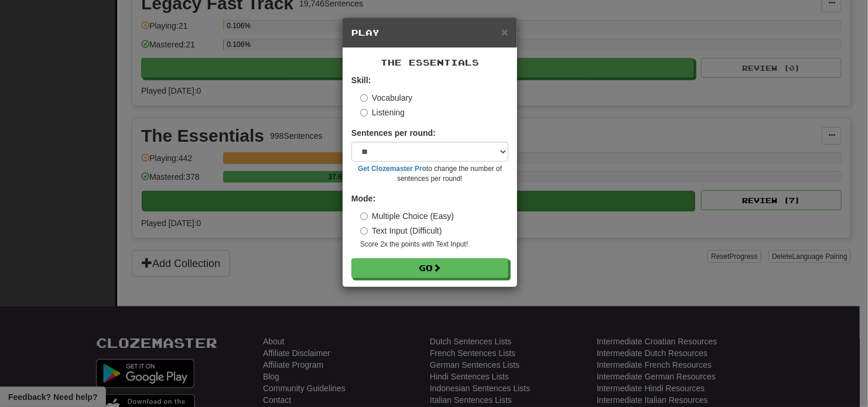  What do you see at coordinates (364, 98) in the screenshot?
I see `input: Vocabulary` at bounding box center [364, 98].